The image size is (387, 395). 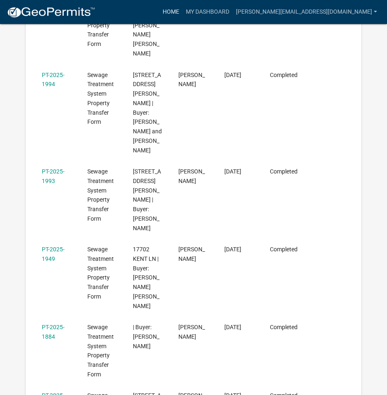 I want to click on span: 27363 LAKE ETHEL RD | Buyer: Bryan Lyn Albertson and Jennifer Ann Albertson, so click(x=147, y=113).